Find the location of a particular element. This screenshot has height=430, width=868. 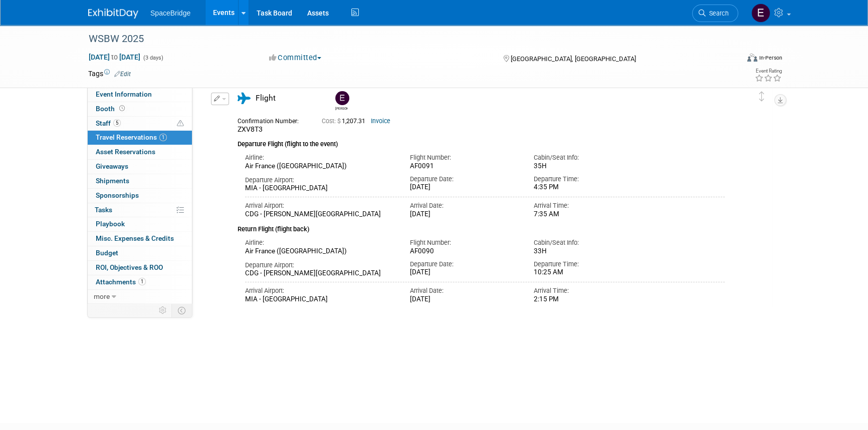

a: Playbook is located at coordinates (140, 224).